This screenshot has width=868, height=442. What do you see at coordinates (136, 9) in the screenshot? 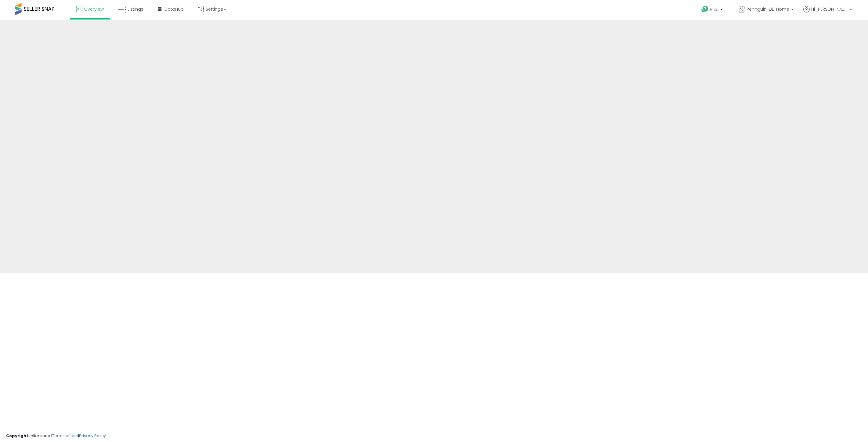
I see `span: Listings` at bounding box center [136, 9].